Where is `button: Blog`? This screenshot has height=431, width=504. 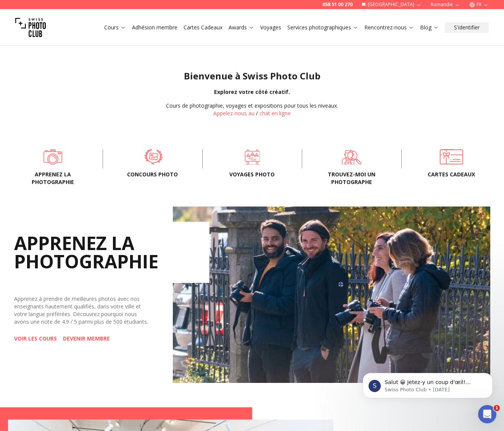
button: Blog is located at coordinates (429, 27).